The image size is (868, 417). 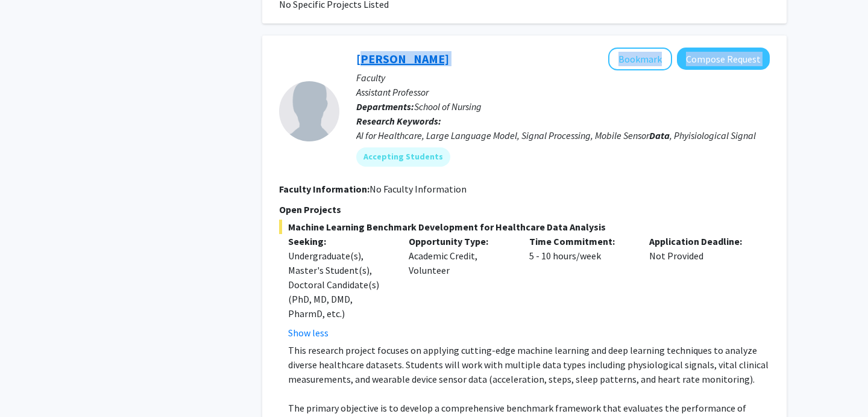 What do you see at coordinates (563, 78) in the screenshot?
I see `p: Faculty` at bounding box center [563, 78].